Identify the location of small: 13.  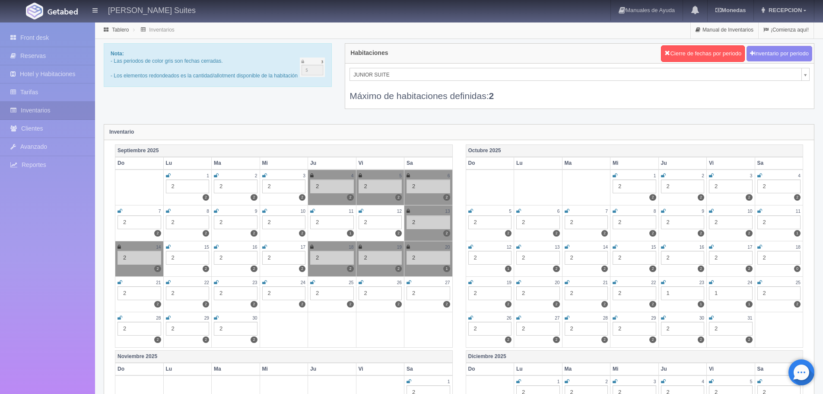
(557, 247).